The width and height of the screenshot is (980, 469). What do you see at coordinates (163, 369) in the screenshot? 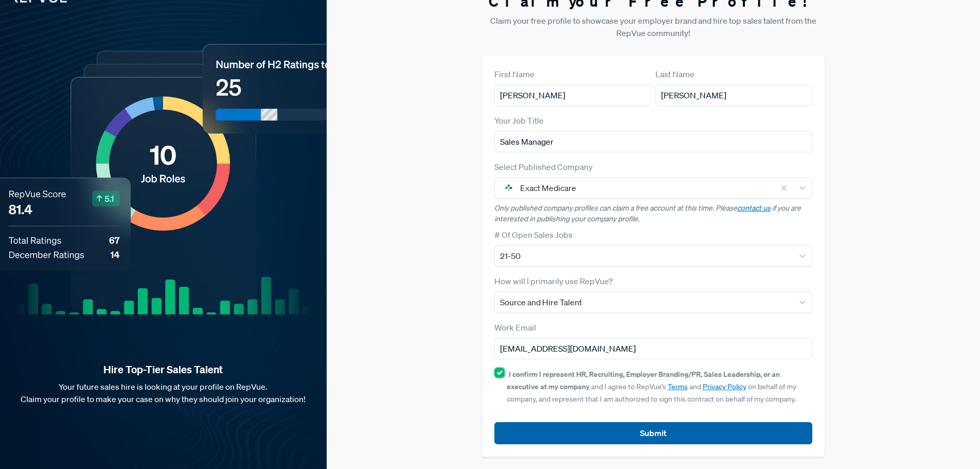
I see `strong: Hire Top-Tier Sales Talent` at bounding box center [163, 369].